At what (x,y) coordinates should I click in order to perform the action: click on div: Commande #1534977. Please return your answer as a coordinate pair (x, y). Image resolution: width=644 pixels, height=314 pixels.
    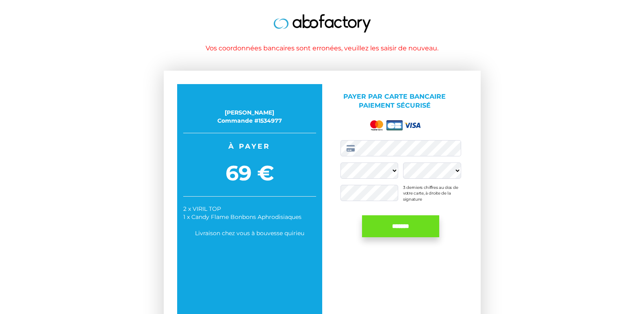
    Looking at the image, I should click on (250, 121).